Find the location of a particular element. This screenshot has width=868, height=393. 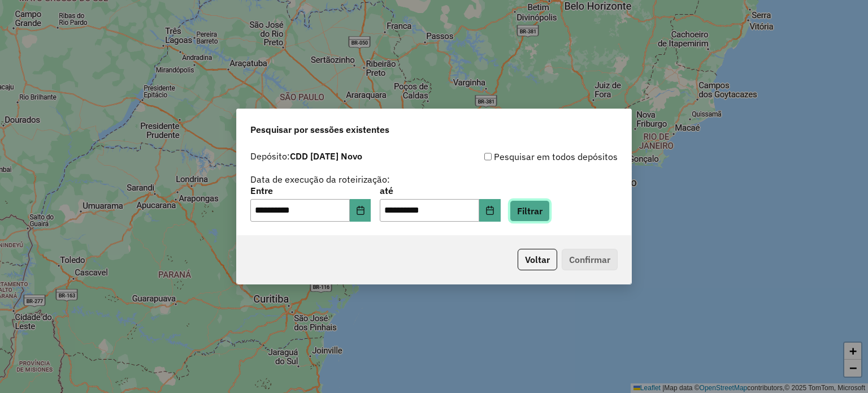

label: Entre is located at coordinates (310, 191).